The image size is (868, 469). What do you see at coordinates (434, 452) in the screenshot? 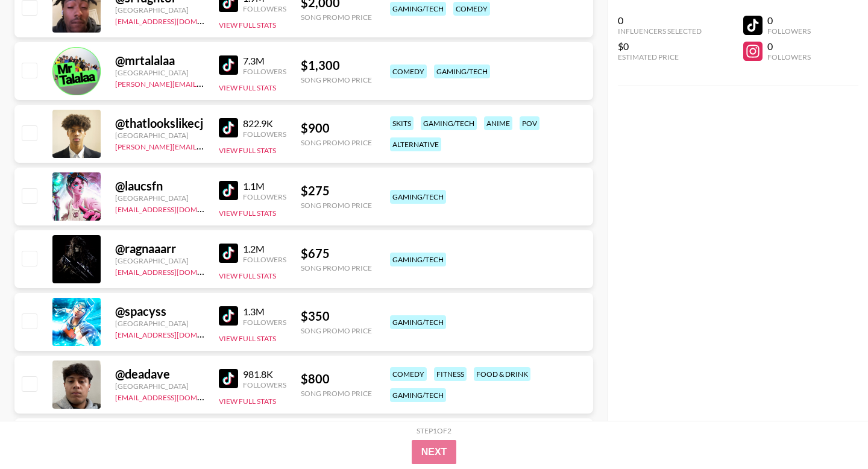
I see `button: Next` at bounding box center [434, 452].